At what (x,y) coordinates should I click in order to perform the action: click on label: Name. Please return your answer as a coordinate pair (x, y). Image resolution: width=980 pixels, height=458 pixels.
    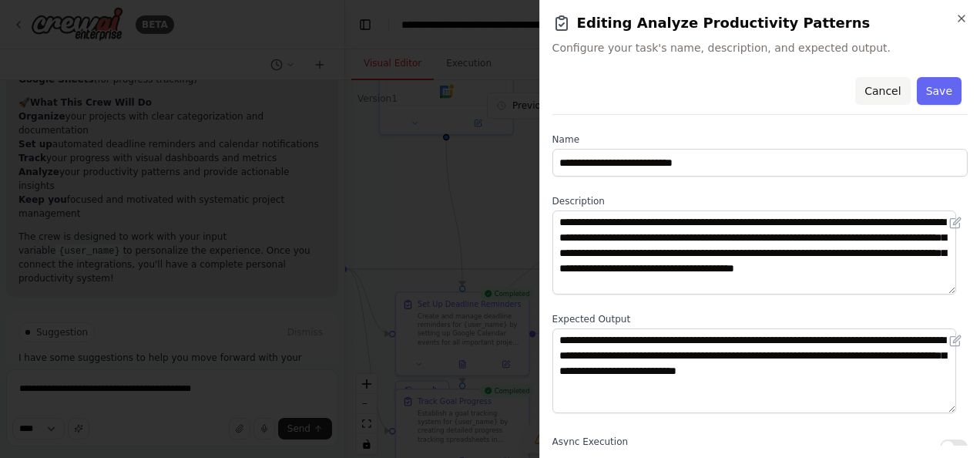
    Looking at the image, I should click on (759, 140).